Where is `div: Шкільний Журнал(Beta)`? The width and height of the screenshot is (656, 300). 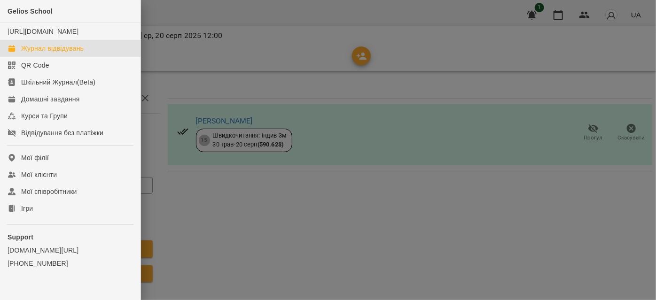
div: Шкільний Журнал(Beta) is located at coordinates (58, 82).